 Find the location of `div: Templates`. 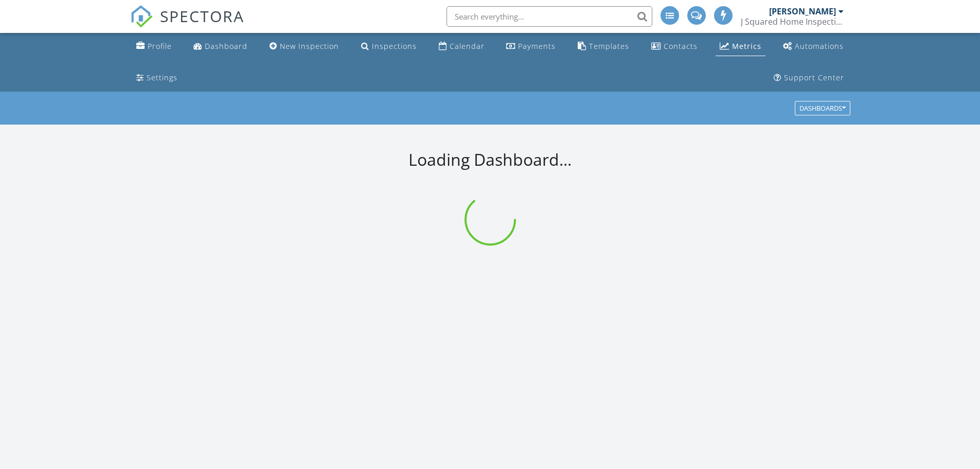

div: Templates is located at coordinates (609, 46).